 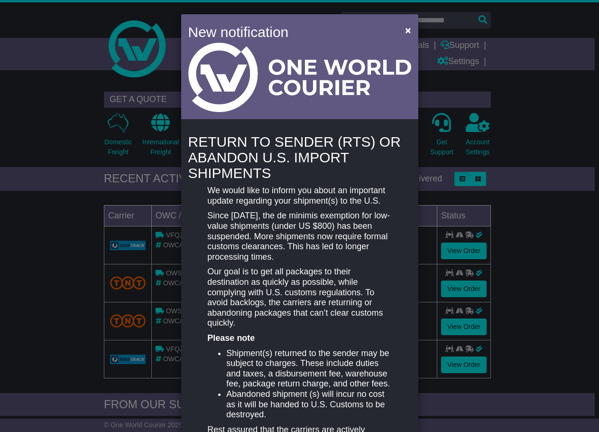 I want to click on li: Shipment(s) returned to the sender may be subject to charges. These include duties and taxes, a d..., so click(x=309, y=369).